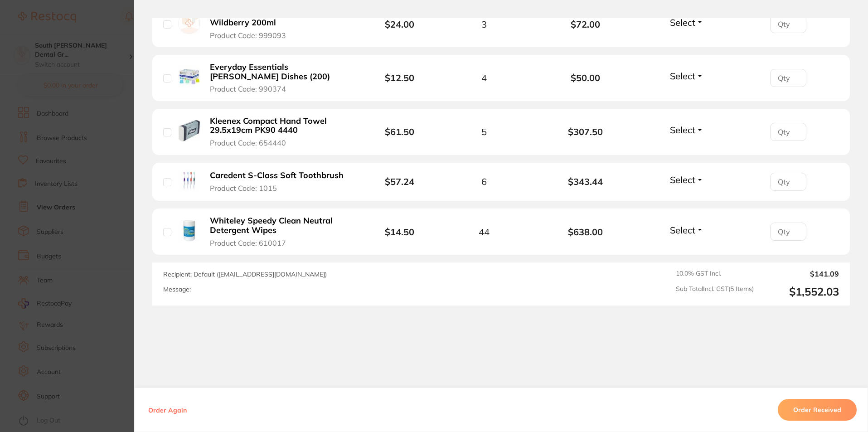 This screenshot has width=868, height=432. What do you see at coordinates (189, 230) in the screenshot?
I see `img: Whiteley Speedy Clean Neutral Detergent Wipes` at bounding box center [189, 230].